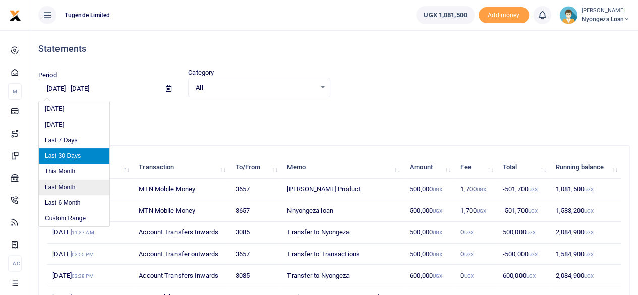 This screenshot has width=638, height=295. I want to click on th: To/From: activate to sort column ascending, so click(255, 168).